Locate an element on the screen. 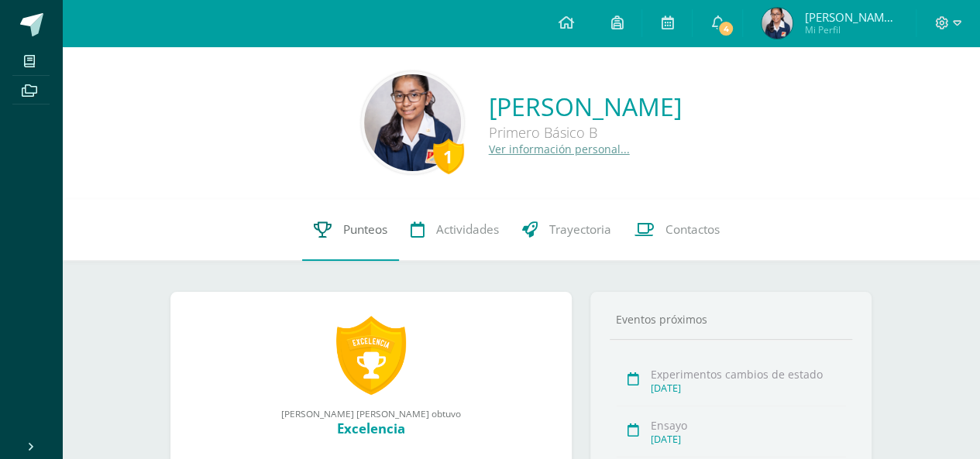  a: Ver información personal... is located at coordinates (559, 149).